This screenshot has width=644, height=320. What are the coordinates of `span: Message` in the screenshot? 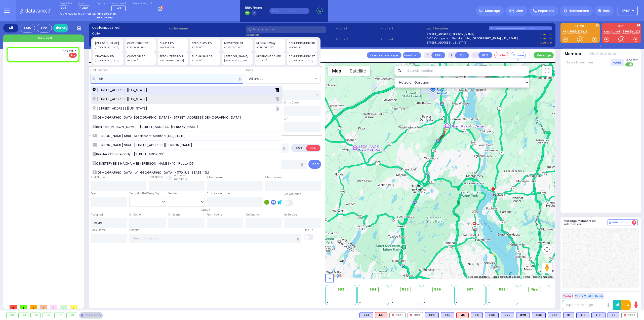 It's located at (492, 11).